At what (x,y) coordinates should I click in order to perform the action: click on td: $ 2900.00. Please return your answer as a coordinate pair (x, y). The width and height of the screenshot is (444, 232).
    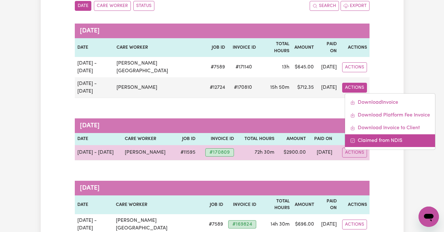
    Looking at the image, I should click on (293, 153).